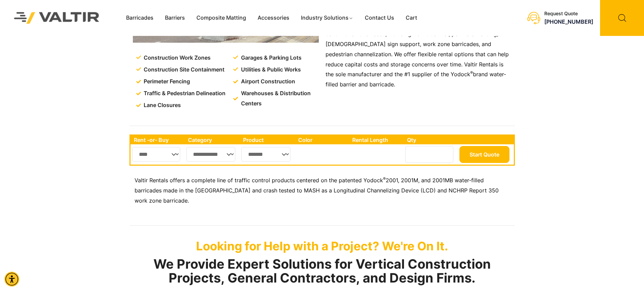 The image size is (644, 291). Describe the element at coordinates (327, 18) in the screenshot. I see `a: Industry Solutions` at that location.